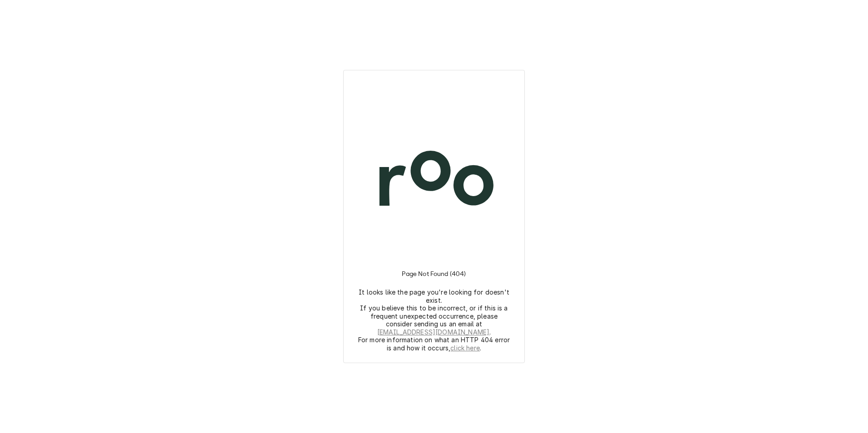  I want to click on h3: Page Not Found (404), so click(433, 274).